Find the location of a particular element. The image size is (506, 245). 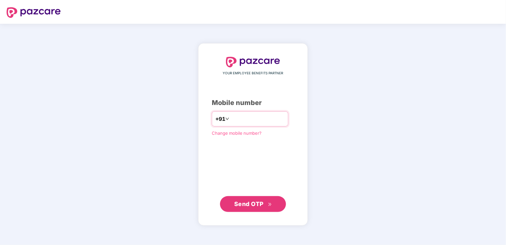

span: +91 is located at coordinates (221, 119).